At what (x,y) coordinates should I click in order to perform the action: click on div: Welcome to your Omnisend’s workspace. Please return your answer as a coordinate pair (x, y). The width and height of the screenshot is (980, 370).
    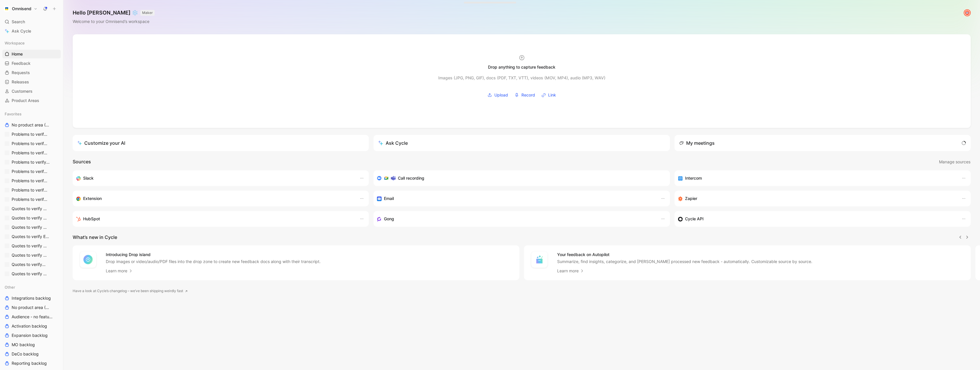
    Looking at the image, I should click on (114, 21).